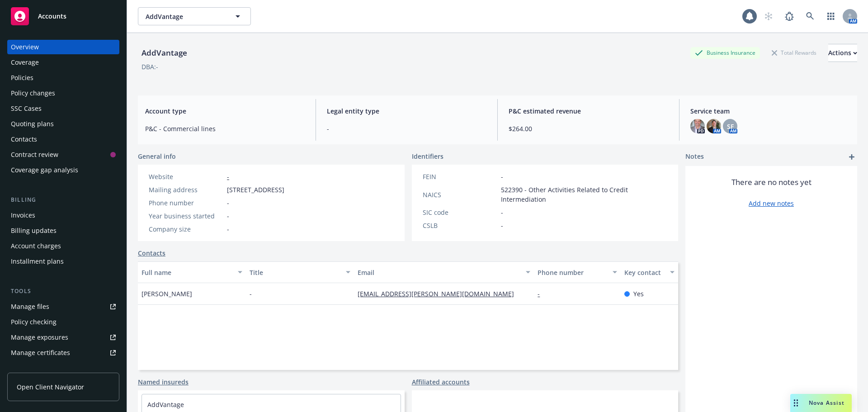  I want to click on div: Title, so click(295, 272).